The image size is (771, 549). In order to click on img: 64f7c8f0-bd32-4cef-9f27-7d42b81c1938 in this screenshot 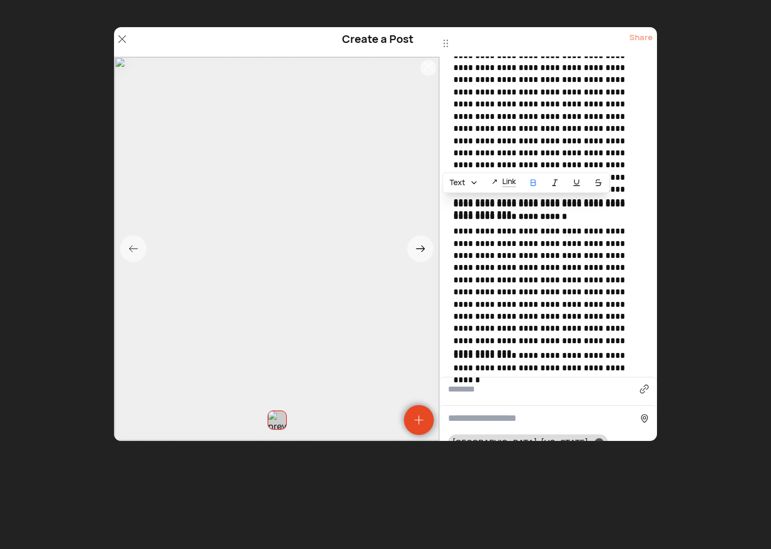, I will do `click(277, 249)`.